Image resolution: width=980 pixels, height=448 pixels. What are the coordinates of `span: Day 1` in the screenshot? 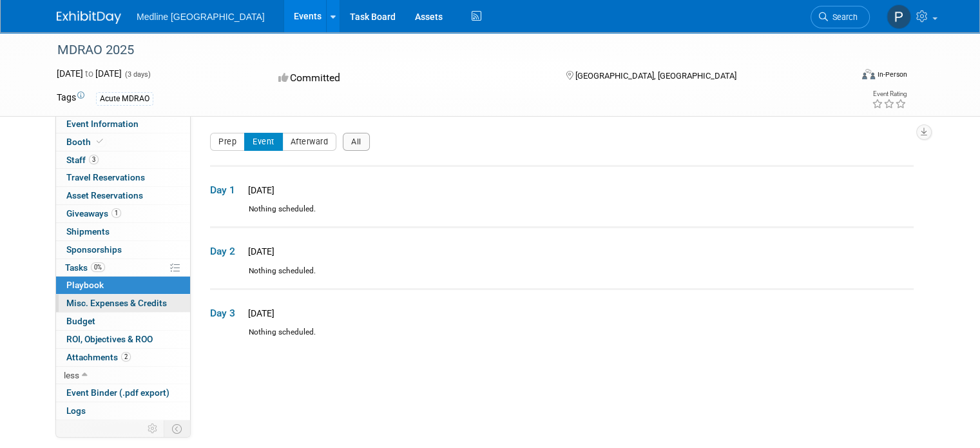 It's located at (226, 190).